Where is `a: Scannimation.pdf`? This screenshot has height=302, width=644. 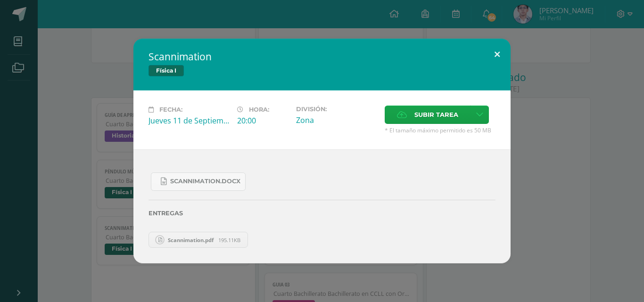
a: Scannimation.pdf is located at coordinates (198, 240).